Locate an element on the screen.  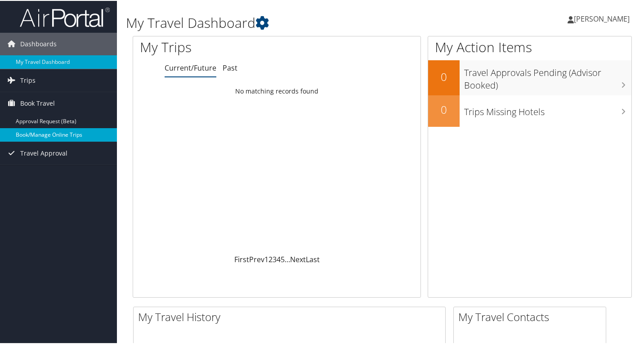
span: Book Travel is located at coordinates (37, 103).